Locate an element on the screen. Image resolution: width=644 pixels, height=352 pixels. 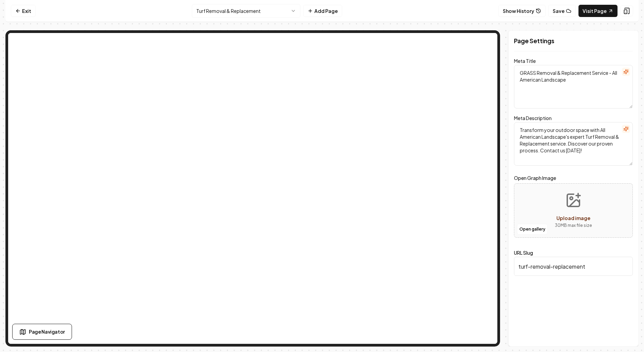
a: Exit is located at coordinates (23, 11).